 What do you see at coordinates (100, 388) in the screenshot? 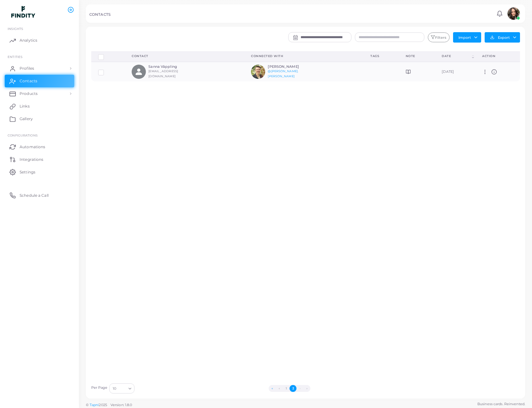
I see `label: Per Page` at bounding box center [100, 388].